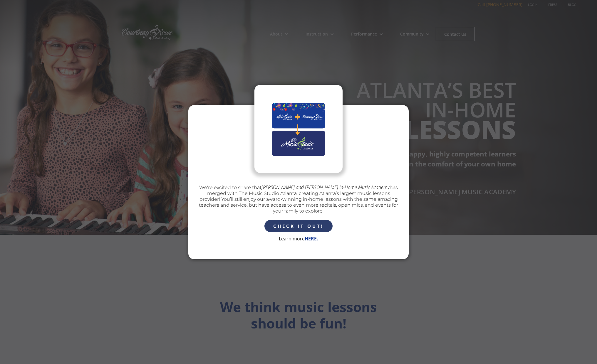  I want to click on strong: HERE., so click(311, 239).